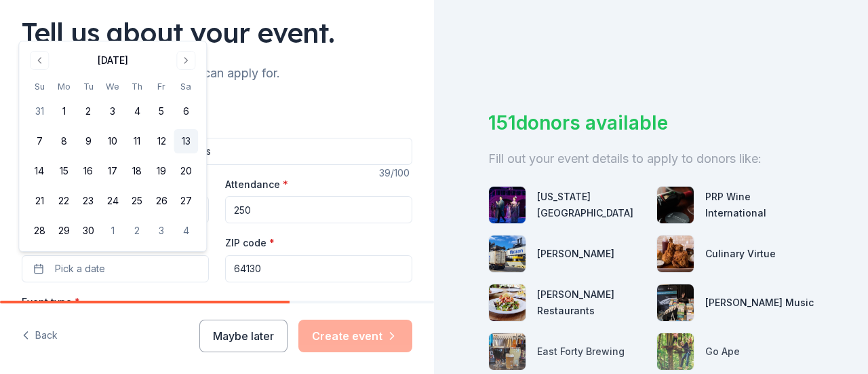  Describe the element at coordinates (39, 230) in the screenshot. I see `button: 28` at that location.